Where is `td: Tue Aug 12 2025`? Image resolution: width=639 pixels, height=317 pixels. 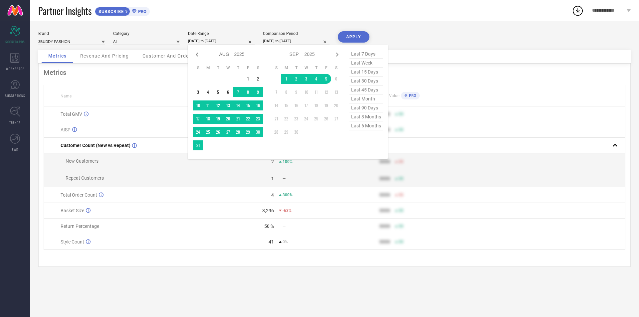
td: Tue Aug 12 2025 is located at coordinates (218, 106).